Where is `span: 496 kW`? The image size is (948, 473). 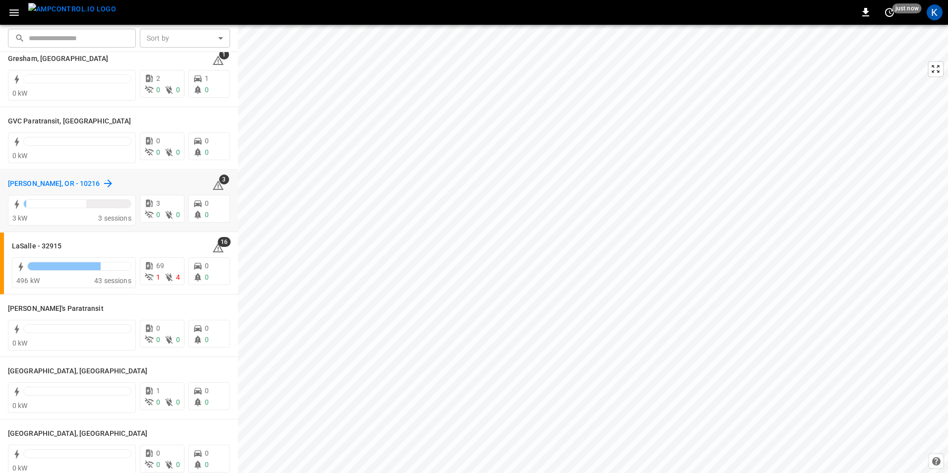 span: 496 kW is located at coordinates (28, 281).